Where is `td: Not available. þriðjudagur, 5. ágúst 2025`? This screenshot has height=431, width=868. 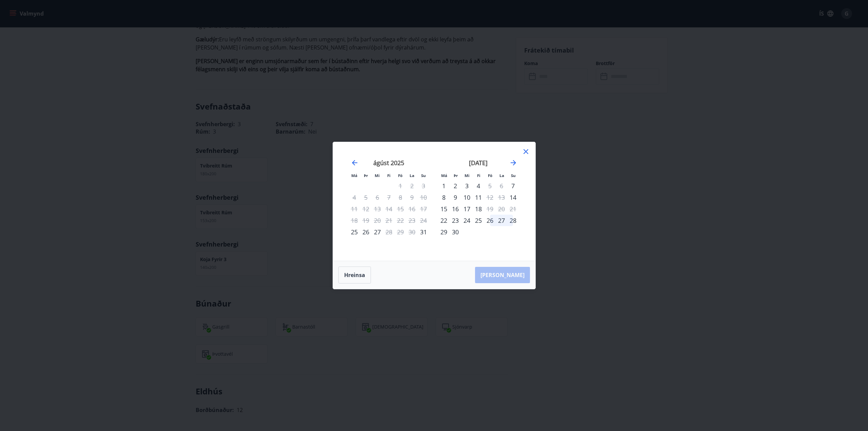 td: Not available. þriðjudagur, 5. ágúst 2025 is located at coordinates (366, 198).